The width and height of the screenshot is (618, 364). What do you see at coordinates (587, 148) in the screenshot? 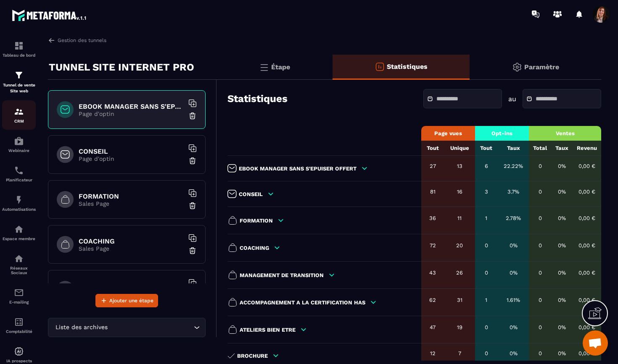
I see `th: Revenu` at bounding box center [587, 148].